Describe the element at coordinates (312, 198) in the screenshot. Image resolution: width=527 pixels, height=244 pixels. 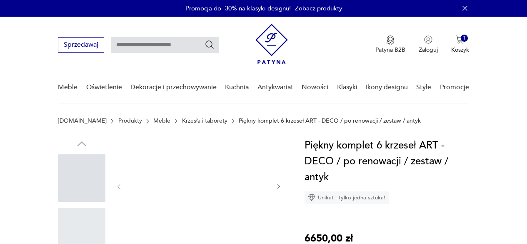
I see `img: Ikona diamentu` at that location.